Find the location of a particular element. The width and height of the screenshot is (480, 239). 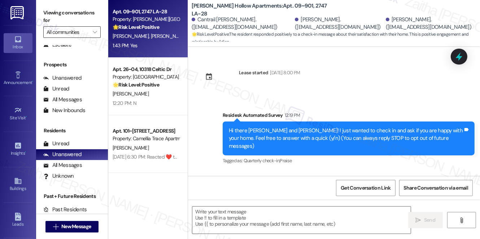

a: Buildings is located at coordinates (18, 185).